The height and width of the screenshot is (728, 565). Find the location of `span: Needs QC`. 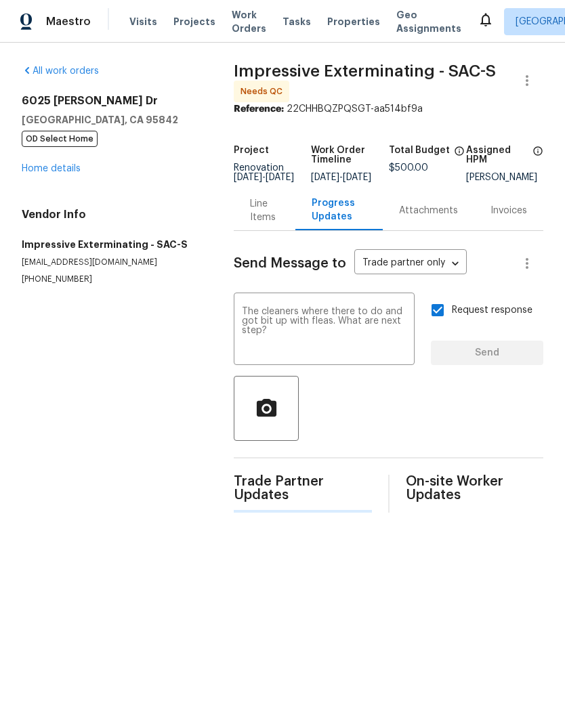

span: Needs QC is located at coordinates (265, 92).